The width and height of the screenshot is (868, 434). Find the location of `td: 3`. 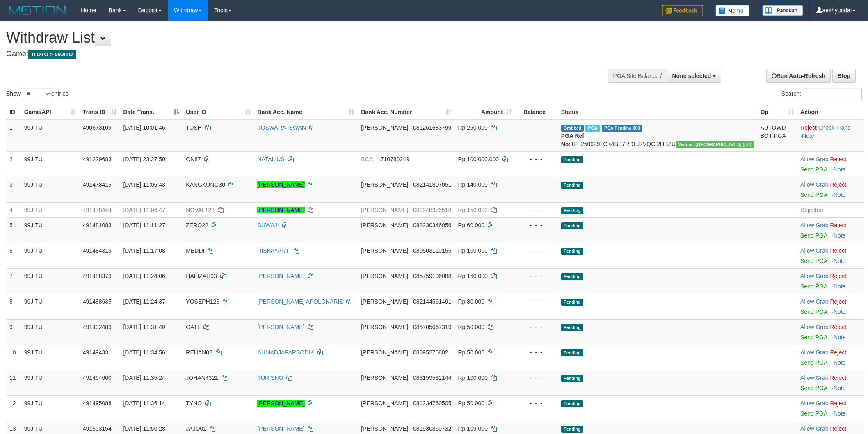

td: 3 is located at coordinates (13, 189).